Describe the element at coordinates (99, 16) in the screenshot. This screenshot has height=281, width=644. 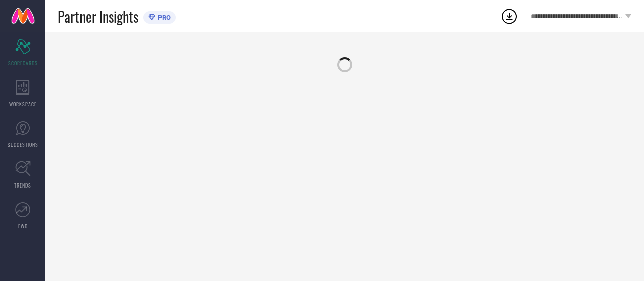
I see `span: Partner Insights` at that location.